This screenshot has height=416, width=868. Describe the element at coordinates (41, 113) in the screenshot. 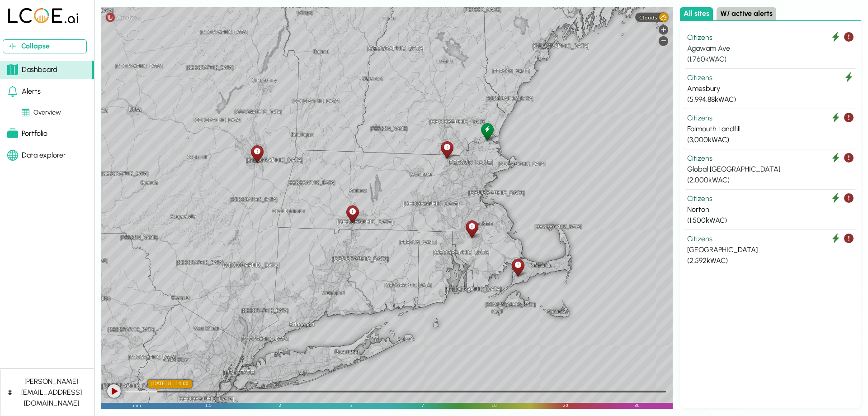

I see `div: Overview` at that location.